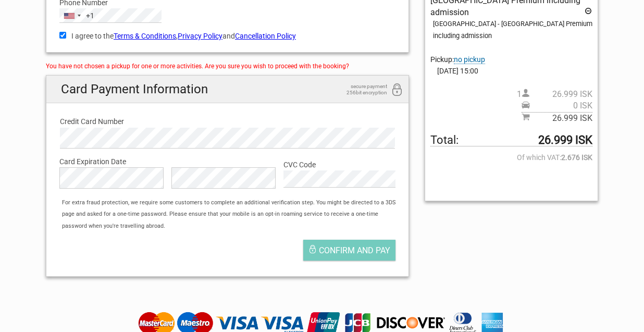 The height and width of the screenshot is (332, 644). What do you see at coordinates (361, 90) in the screenshot?
I see `span: secure payment 256bit encryption` at bounding box center [361, 90].